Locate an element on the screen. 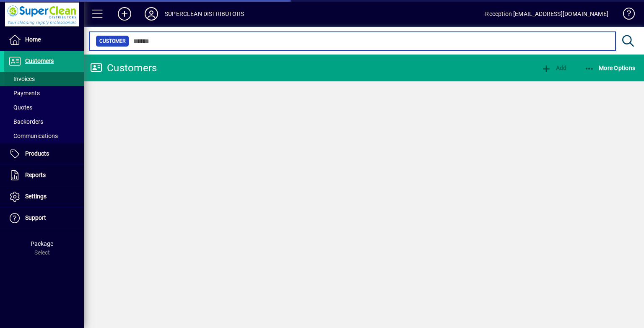 Image resolution: width=644 pixels, height=328 pixels. span: Settings is located at coordinates (36, 196).